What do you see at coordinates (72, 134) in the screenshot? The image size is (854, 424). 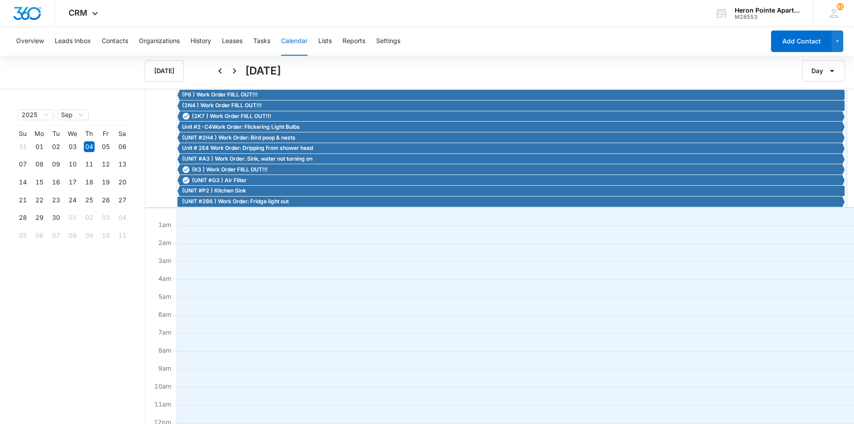 I see `th: We` at bounding box center [72, 134].